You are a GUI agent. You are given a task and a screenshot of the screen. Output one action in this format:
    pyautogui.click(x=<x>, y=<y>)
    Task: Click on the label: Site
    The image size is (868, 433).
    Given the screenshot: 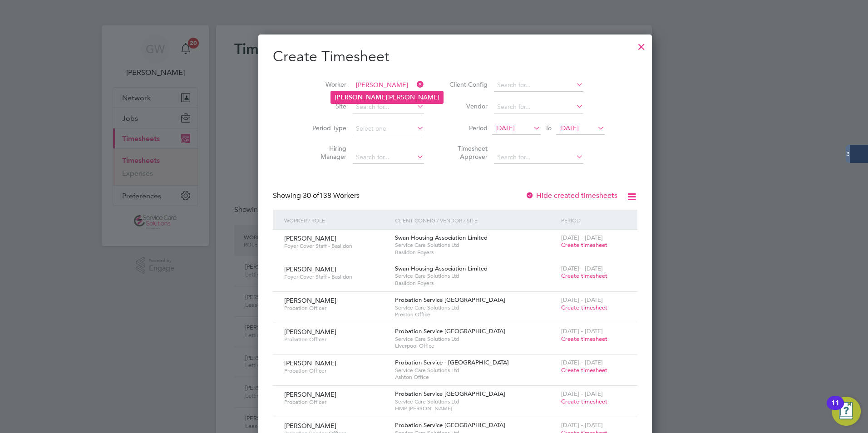 What is the action you would take?
    pyautogui.click(x=326, y=106)
    